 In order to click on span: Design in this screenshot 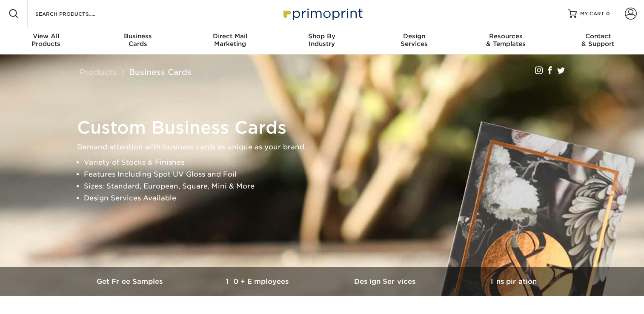, I will do `click(414, 36)`.